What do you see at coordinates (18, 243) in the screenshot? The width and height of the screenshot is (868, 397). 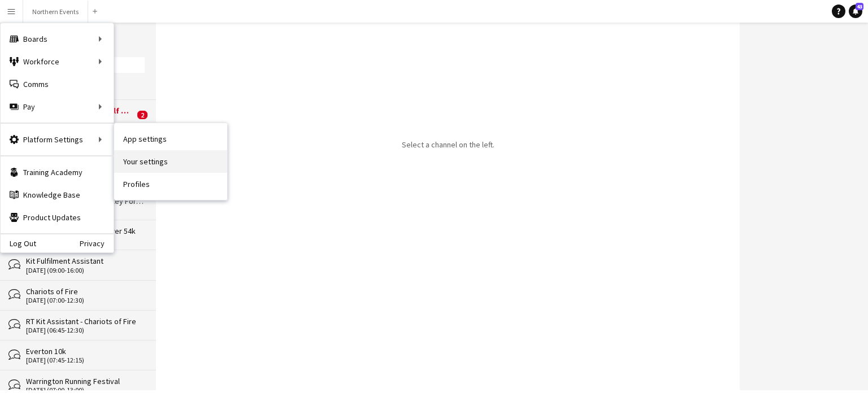 I see `a: Log Out` at bounding box center [18, 243].